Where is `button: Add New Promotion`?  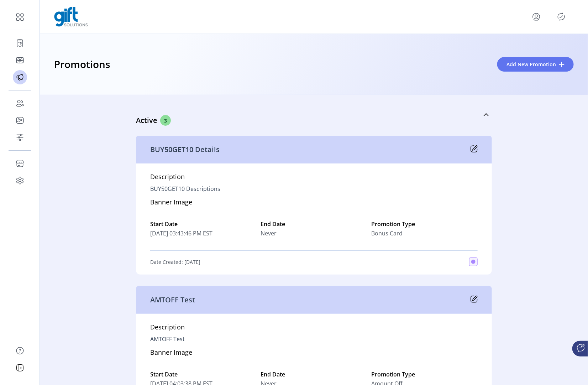
button: Add New Promotion is located at coordinates (535, 64).